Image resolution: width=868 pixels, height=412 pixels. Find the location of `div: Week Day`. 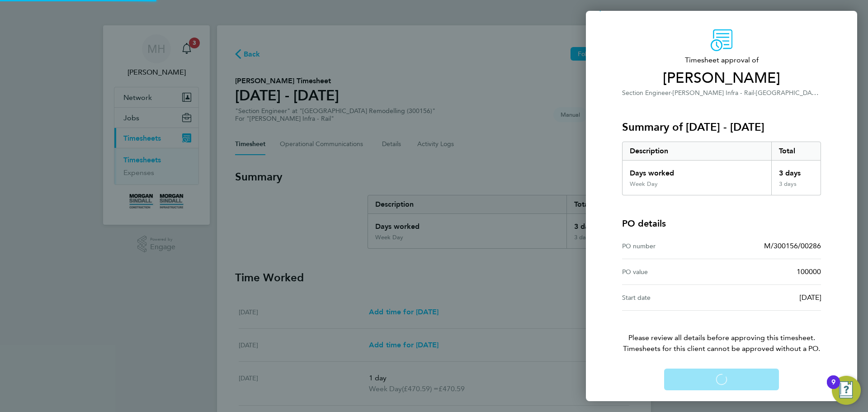

div: Week Day is located at coordinates (644, 184).